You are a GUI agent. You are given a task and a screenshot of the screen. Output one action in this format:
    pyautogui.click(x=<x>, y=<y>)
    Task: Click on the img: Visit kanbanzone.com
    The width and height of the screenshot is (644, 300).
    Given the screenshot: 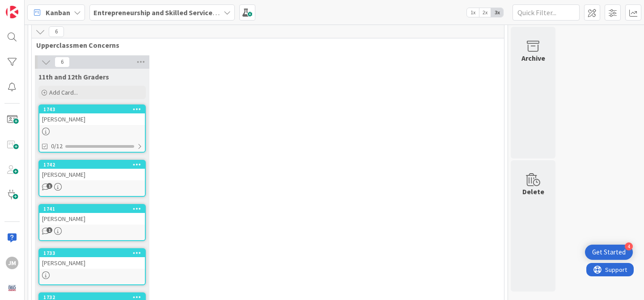 What is the action you would take?
    pyautogui.click(x=12, y=12)
    